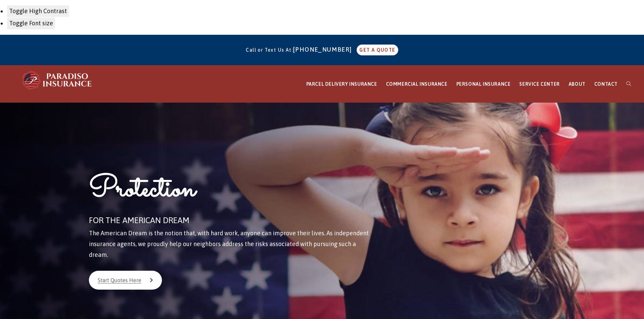  What do you see at coordinates (377, 50) in the screenshot?
I see `a: GET A QUOTE` at bounding box center [377, 50].